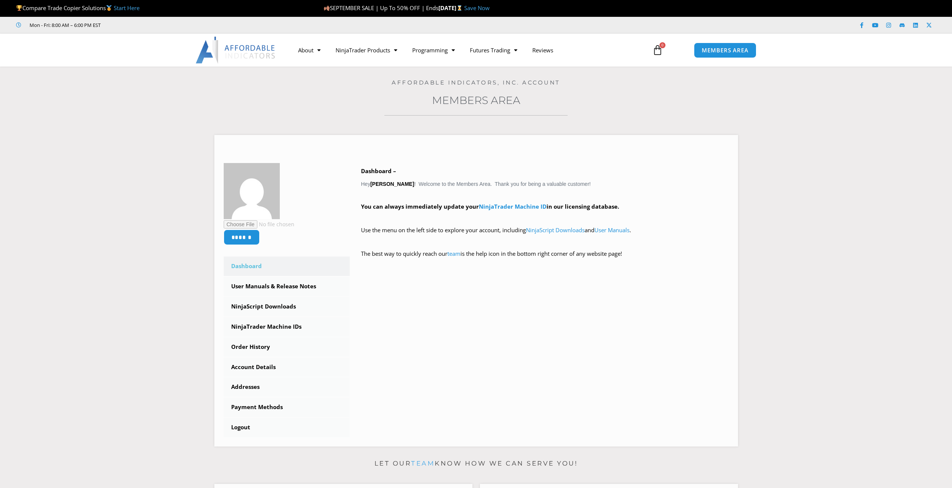 The image size is (952, 488). What do you see at coordinates (493, 50) in the screenshot?
I see `a: Futures Trading` at bounding box center [493, 50].